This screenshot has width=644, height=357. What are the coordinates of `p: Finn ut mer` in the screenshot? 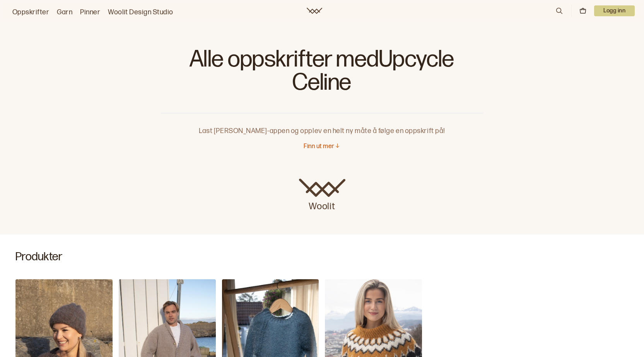 It's located at (319, 147).